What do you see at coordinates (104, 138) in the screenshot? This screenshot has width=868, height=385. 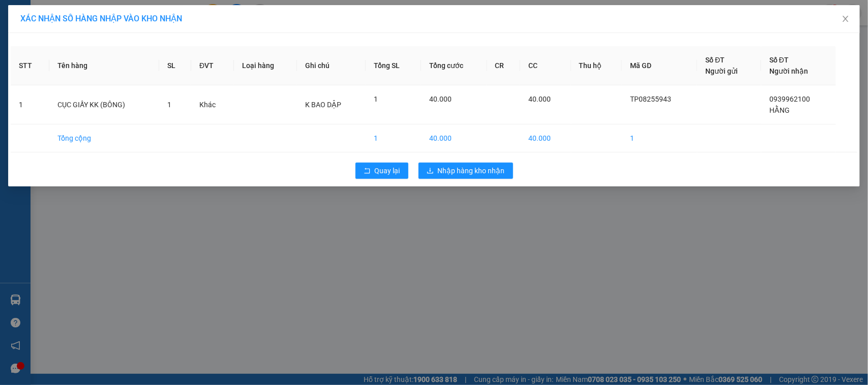 I see `td: Tổng cộng` at bounding box center [104, 138].